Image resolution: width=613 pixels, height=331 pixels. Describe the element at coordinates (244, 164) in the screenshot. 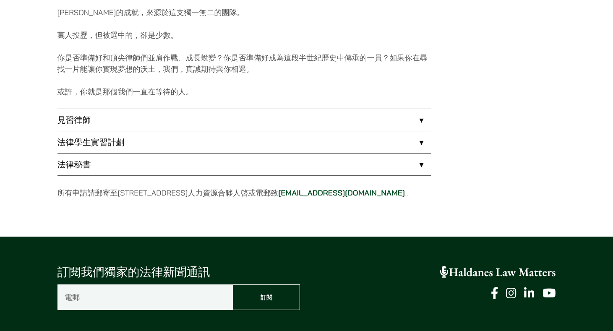

I see `a: 法律秘書` at that location.